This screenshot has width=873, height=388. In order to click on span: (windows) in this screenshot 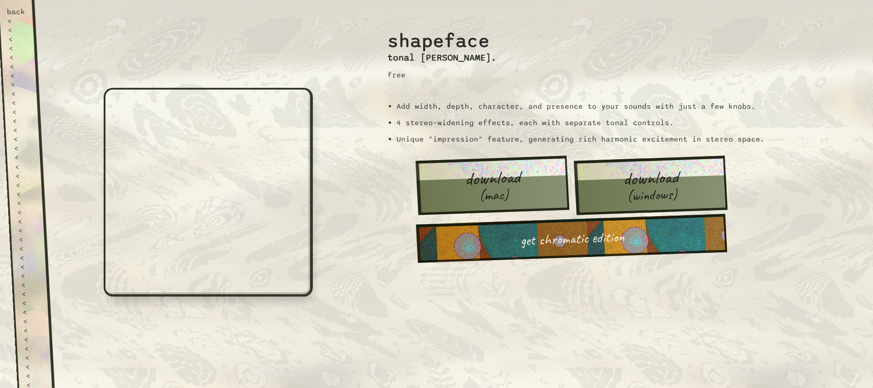, I will do `click(652, 195)`.